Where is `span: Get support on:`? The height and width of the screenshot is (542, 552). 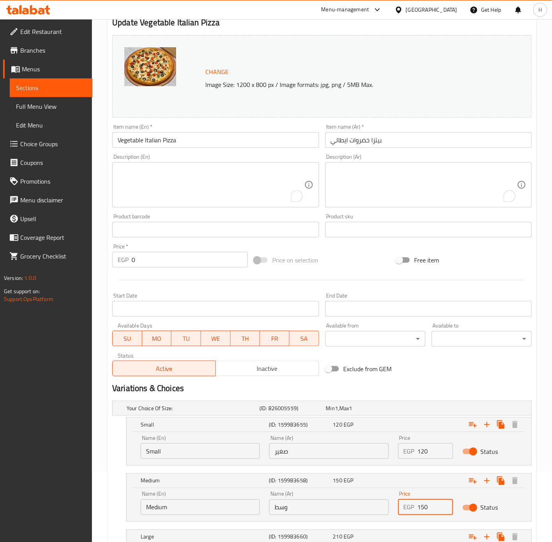 span: Get support on: is located at coordinates (22, 291).